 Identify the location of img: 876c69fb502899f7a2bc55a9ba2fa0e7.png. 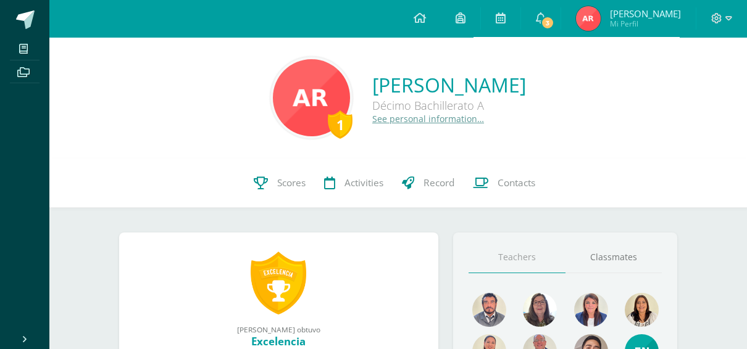
(641, 310).